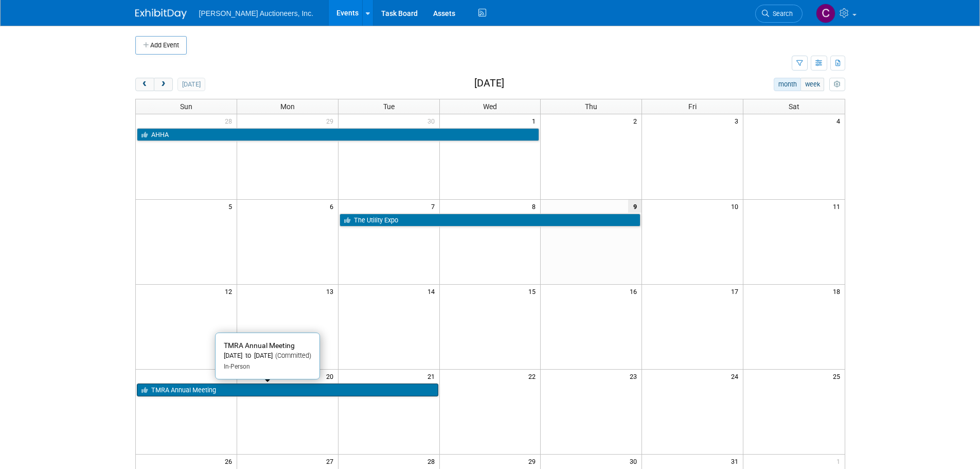  What do you see at coordinates (826, 14) in the screenshot?
I see `img: Cyndi Wade` at bounding box center [826, 14].